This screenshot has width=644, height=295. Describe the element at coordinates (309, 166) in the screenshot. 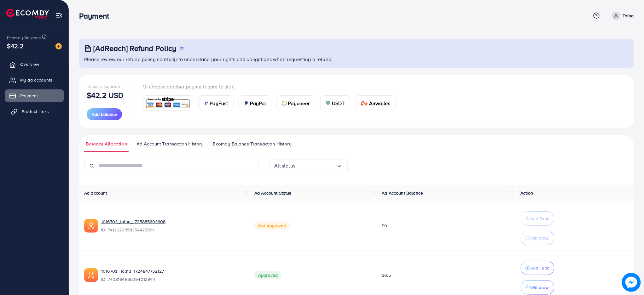

I see `div: Search for option` at that location.